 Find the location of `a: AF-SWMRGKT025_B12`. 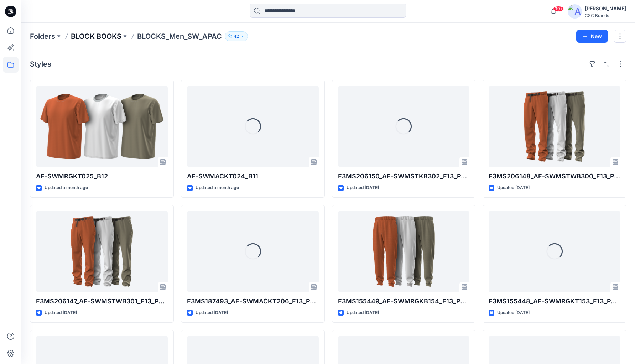

a: AF-SWMRGKT025_B12 is located at coordinates (101, 127).